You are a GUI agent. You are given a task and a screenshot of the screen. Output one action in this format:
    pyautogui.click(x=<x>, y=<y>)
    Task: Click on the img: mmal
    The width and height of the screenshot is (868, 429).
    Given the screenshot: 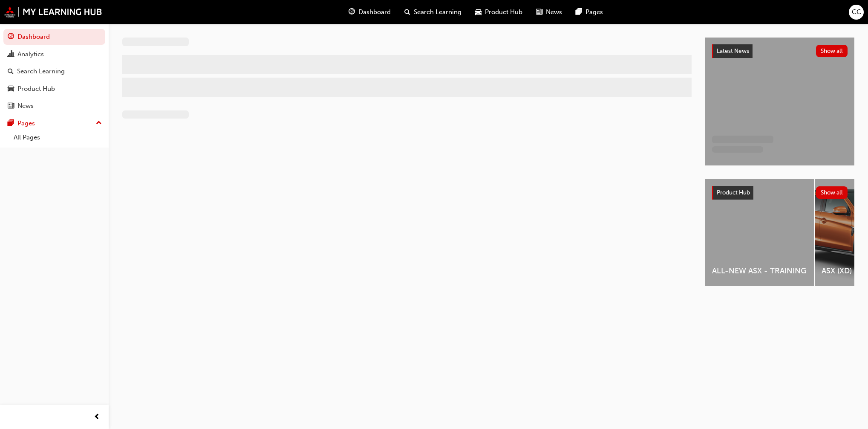 What is the action you would take?
    pyautogui.click(x=54, y=12)
    